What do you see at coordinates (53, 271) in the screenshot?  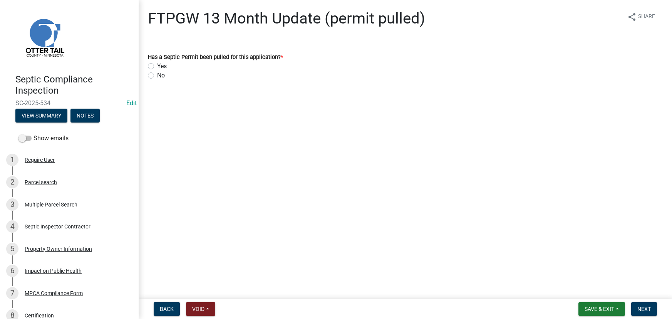 I see `div: Impact on Public Health` at bounding box center [53, 271].